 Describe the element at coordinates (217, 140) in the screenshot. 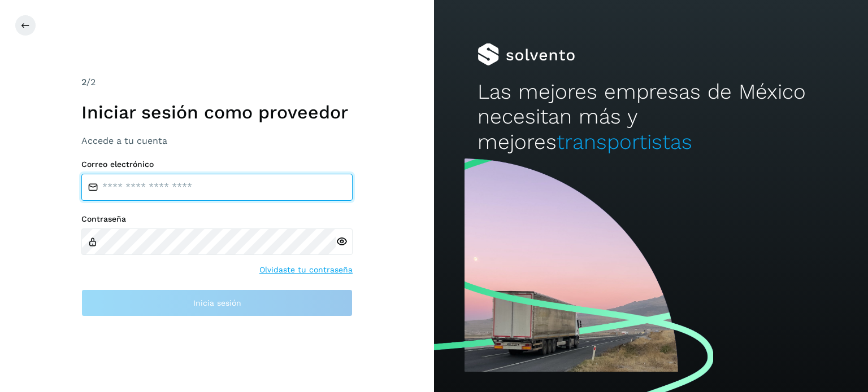

I see `h3: Accede a tu cuenta` at that location.